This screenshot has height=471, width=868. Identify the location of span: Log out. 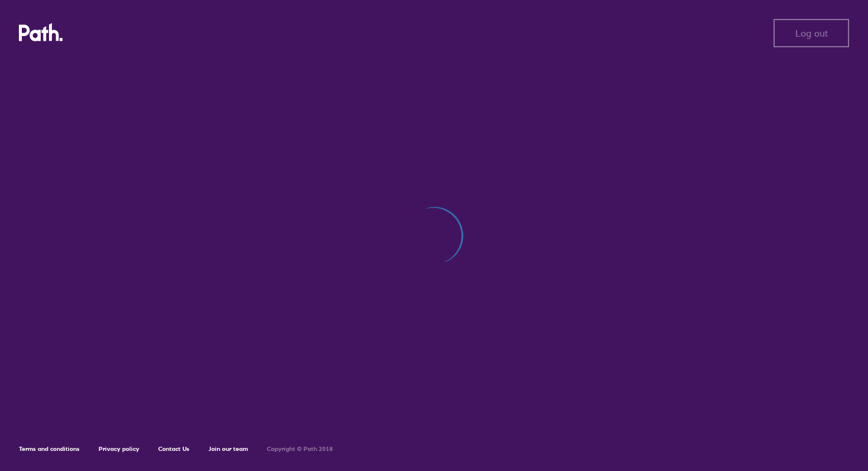
(812, 33).